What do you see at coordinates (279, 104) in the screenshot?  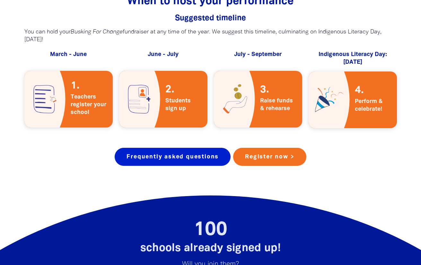 I see `span: Raise funds & rehearse` at bounding box center [279, 104].